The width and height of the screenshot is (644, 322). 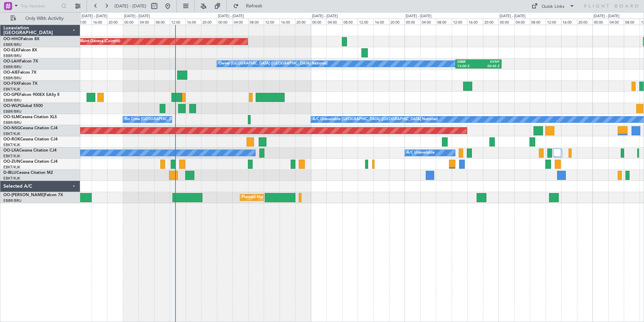 What do you see at coordinates (10, 173) in the screenshot?
I see `span: D-IBLU` at bounding box center [10, 173].